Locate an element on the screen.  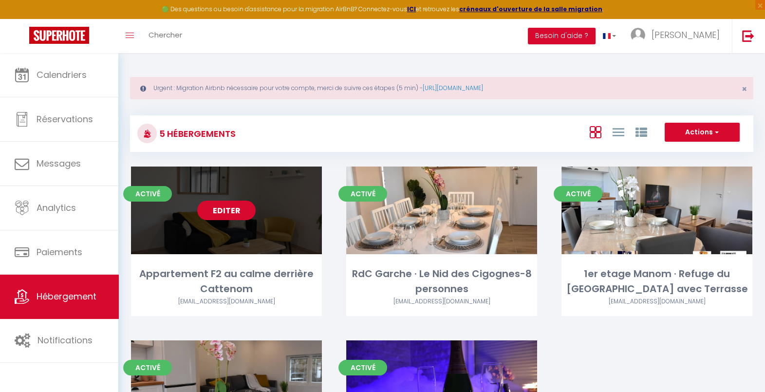
span: Calendriers is located at coordinates (61, 75).